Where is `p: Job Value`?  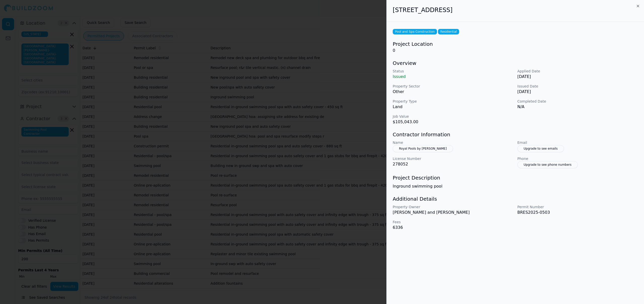
p: Job Value is located at coordinates (453, 116).